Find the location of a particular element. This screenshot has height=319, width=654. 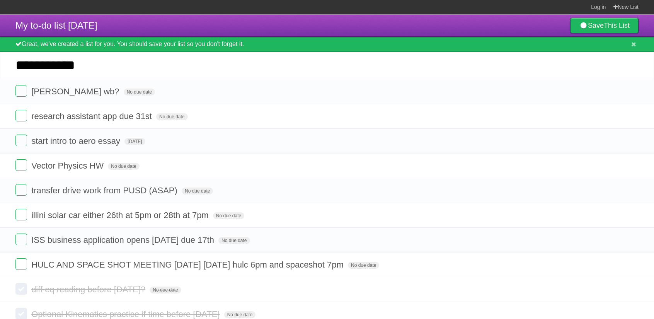

a: SaveThis List is located at coordinates (604, 26).